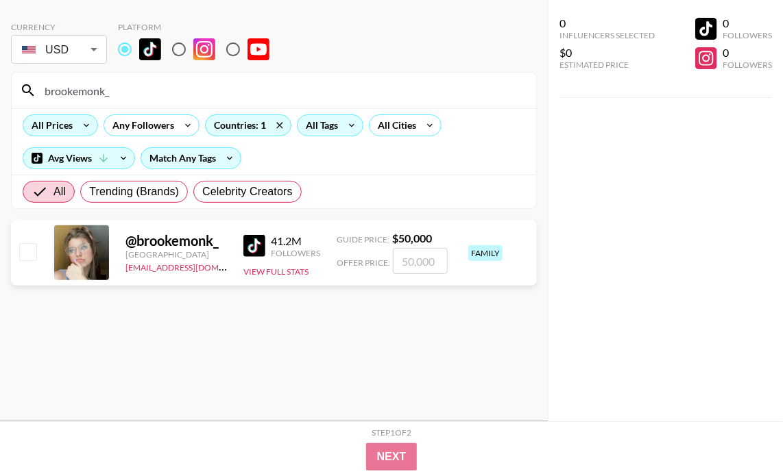  Describe the element at coordinates (204, 49) in the screenshot. I see `img: Instagram` at that location.